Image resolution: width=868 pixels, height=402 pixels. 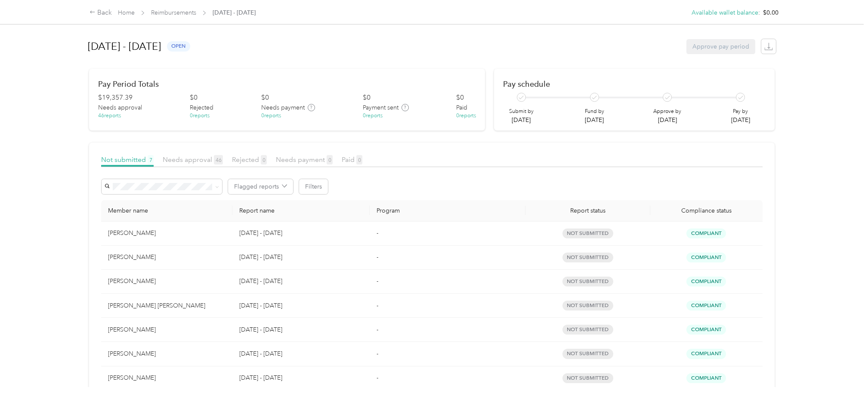 What do you see at coordinates (115, 98) in the screenshot?
I see `div: $ 19,357.39` at bounding box center [115, 98].